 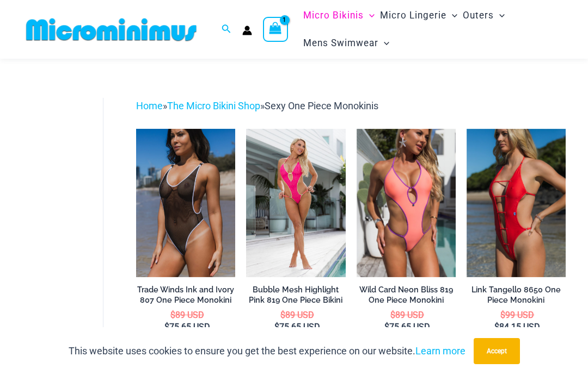 What do you see at coordinates (516, 203) in the screenshot?
I see `img: Link Tangello 8650 One Piece Monokini 11` at bounding box center [516, 203].